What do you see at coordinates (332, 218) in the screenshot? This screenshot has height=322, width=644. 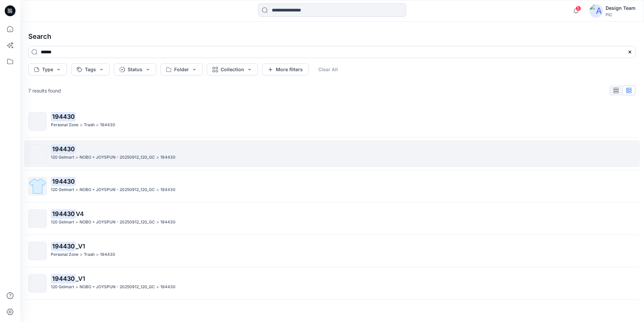 I see `a: 194430V4120 Gelmart>NOBO + JOYSPUN - 20250912_120_GC>194430` at bounding box center [332, 218].